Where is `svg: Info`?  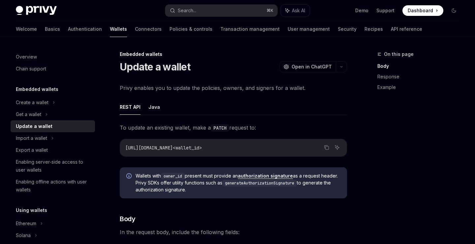 svg: Info is located at coordinates (130, 176).